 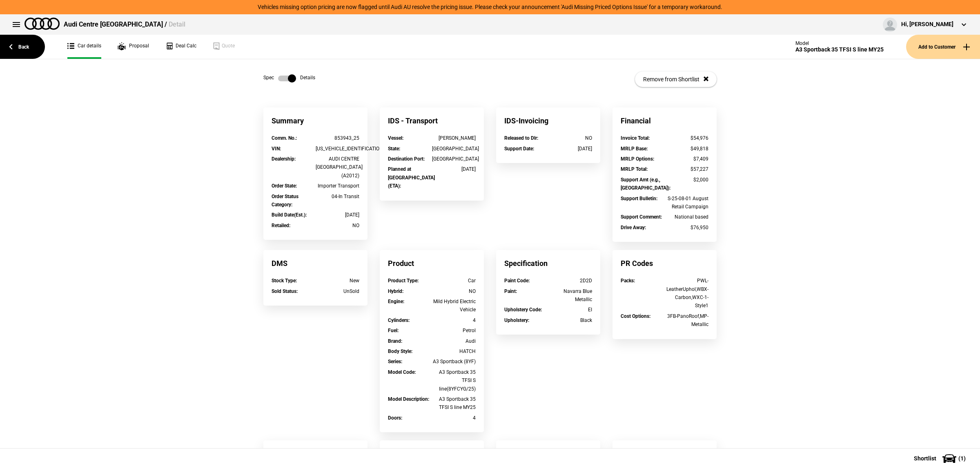 What do you see at coordinates (338, 138) in the screenshot?
I see `div: 853943_25` at bounding box center [338, 138].